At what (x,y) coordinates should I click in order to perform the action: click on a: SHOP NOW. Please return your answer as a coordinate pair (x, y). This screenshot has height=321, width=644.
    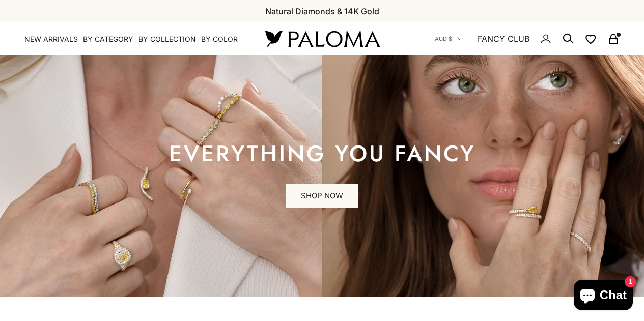
    Looking at the image, I should click on (322, 197).